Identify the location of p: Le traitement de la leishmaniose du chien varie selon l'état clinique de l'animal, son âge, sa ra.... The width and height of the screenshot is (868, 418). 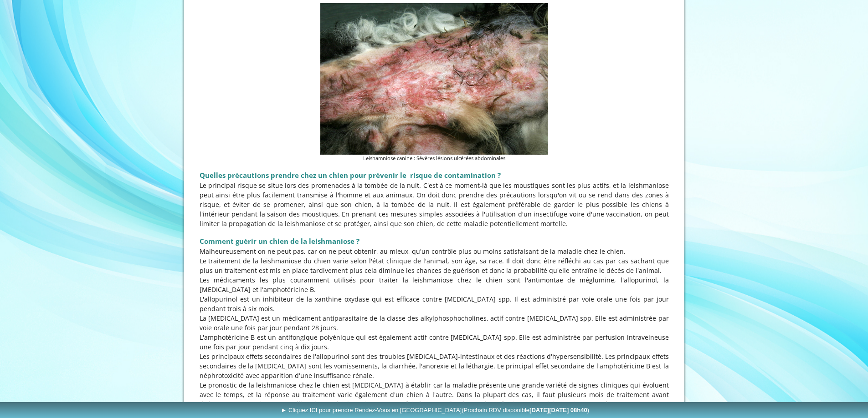
(434, 265).